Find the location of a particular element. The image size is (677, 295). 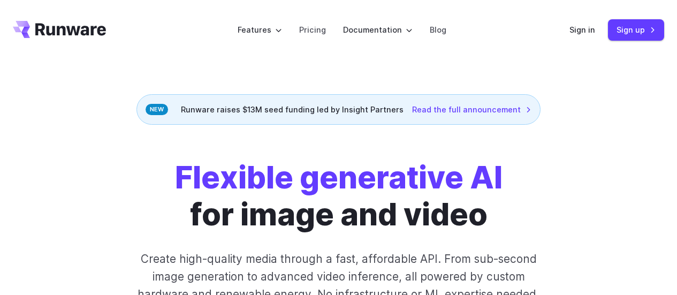

label: Features is located at coordinates (260, 29).